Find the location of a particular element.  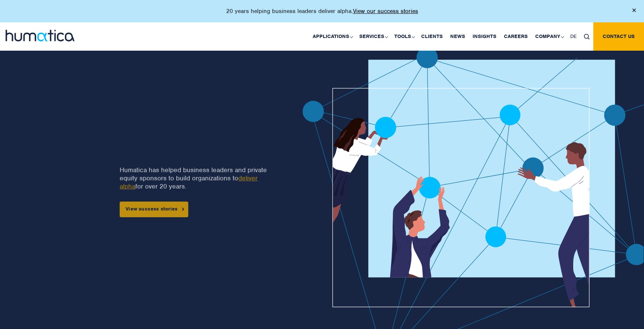

p: Humatica has helped business leaders and private equity sponsors to build organizations to for ov... is located at coordinates (197, 178).